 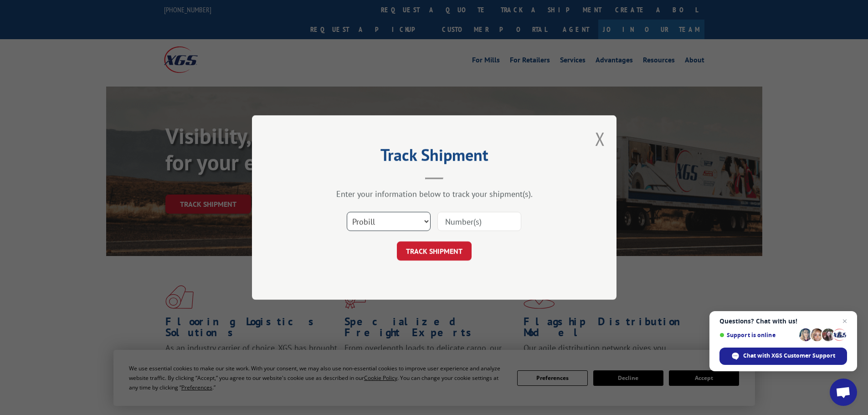 What do you see at coordinates (844, 392) in the screenshot?
I see `div: Open chat` at bounding box center [844, 392].